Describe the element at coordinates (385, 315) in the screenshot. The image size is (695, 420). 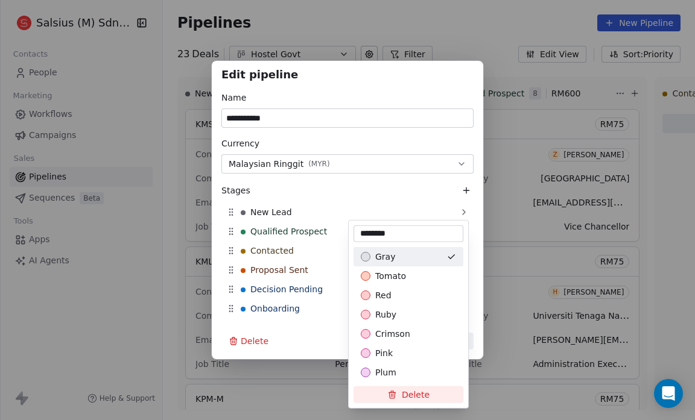
I see `span: ruby` at that location.